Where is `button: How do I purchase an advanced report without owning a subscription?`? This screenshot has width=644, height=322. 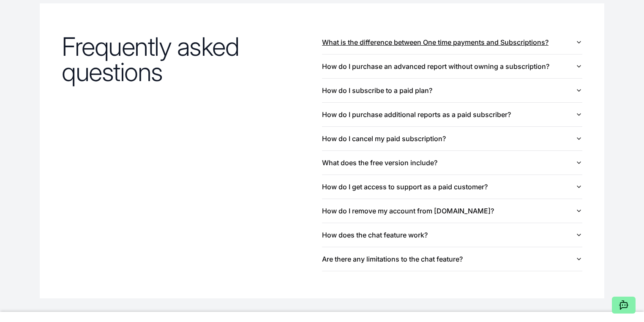
button: How do I purchase an advanced report without owning a subscription? is located at coordinates (452, 67).